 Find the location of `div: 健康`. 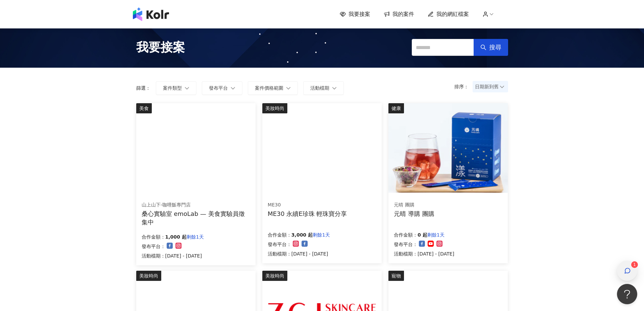

div: 健康 is located at coordinates (396, 109).